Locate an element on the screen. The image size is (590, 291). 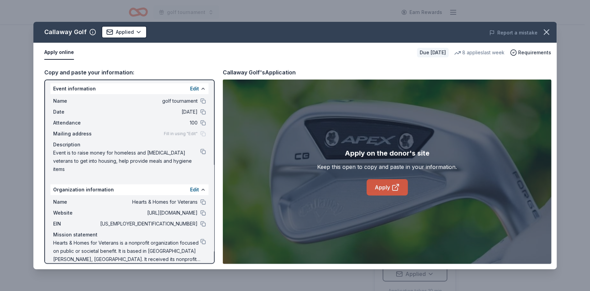
span: Date is located at coordinates (76, 112).